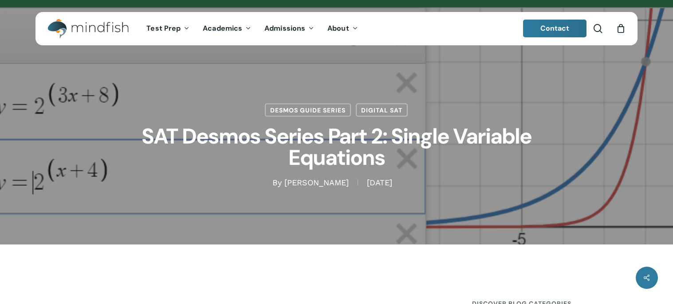 The image size is (673, 304). Describe the element at coordinates (338, 28) in the screenshot. I see `span: About` at that location.